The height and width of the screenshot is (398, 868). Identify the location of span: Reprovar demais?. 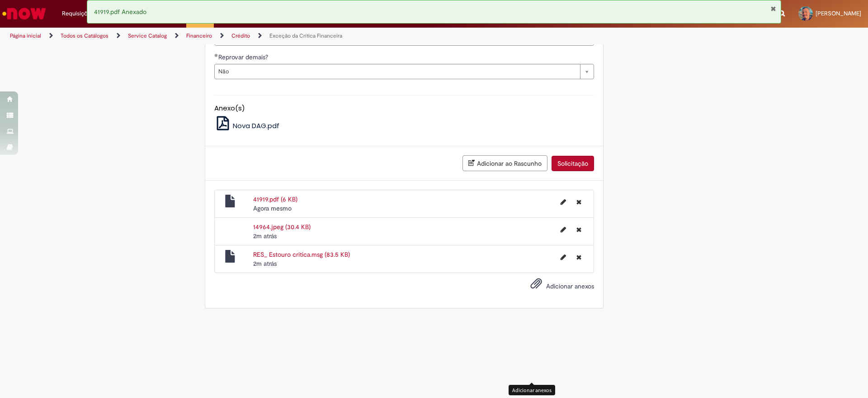
(244, 57).